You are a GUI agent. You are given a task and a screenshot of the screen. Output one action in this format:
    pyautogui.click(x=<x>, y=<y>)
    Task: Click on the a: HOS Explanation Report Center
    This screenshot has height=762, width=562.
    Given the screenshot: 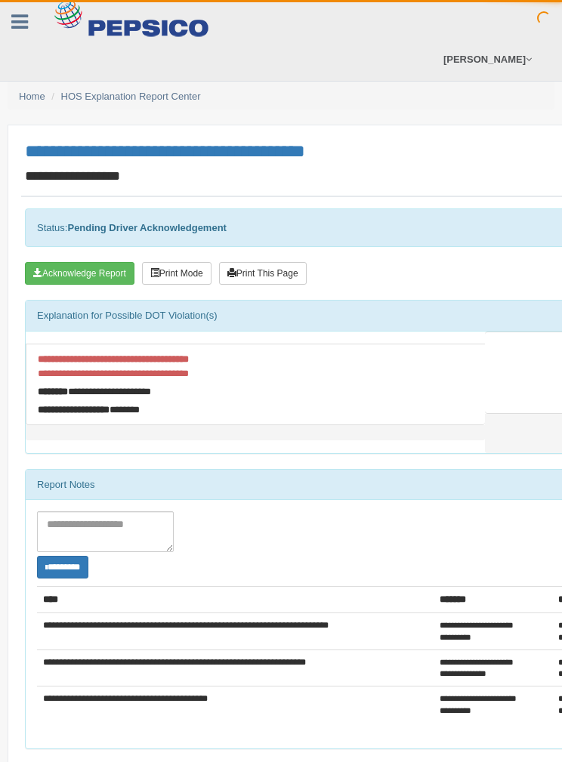 What is the action you would take?
    pyautogui.click(x=131, y=96)
    